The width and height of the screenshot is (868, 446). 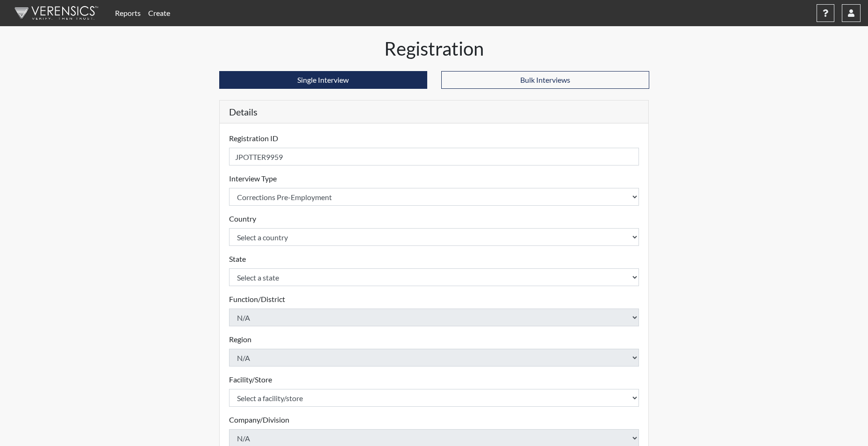 What do you see at coordinates (323, 80) in the screenshot?
I see `button: Single Interview` at bounding box center [323, 80].